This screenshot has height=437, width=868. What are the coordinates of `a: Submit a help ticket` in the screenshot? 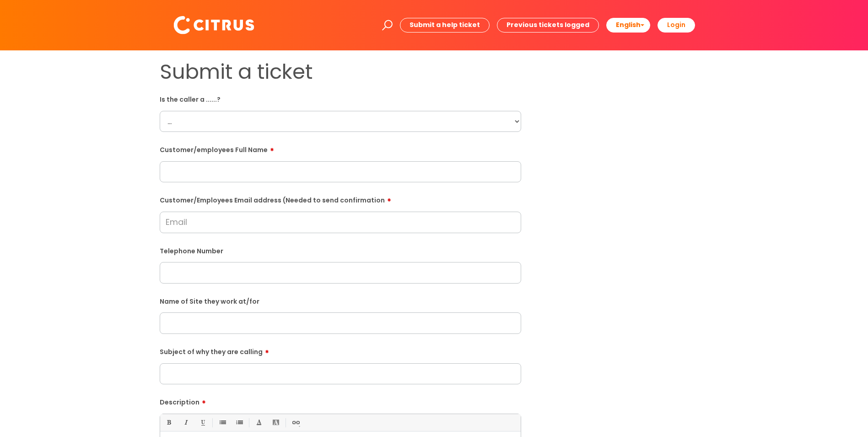 It's located at (445, 25).